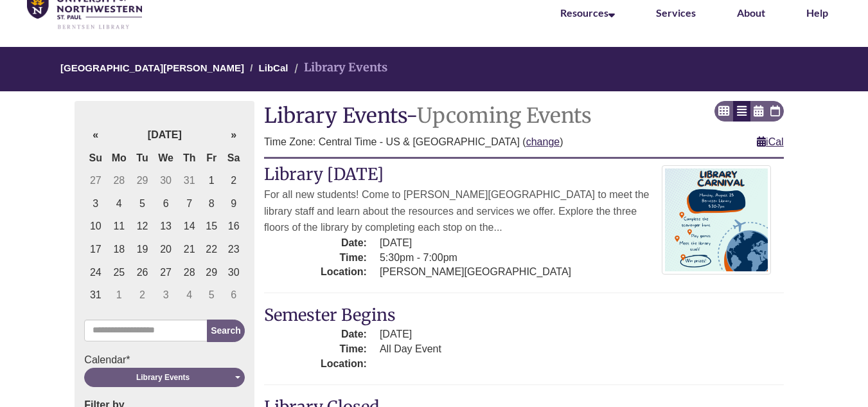  I want to click on td: 18, so click(119, 249).